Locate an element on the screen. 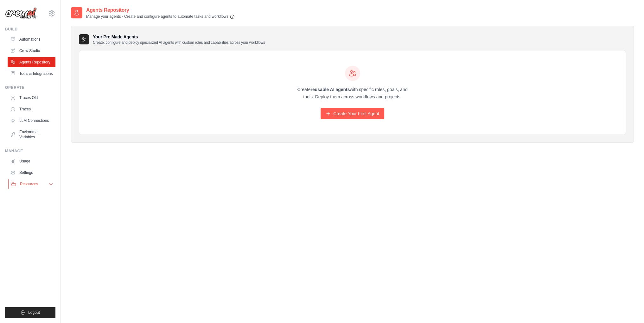  div: Operate is located at coordinates (30, 88).